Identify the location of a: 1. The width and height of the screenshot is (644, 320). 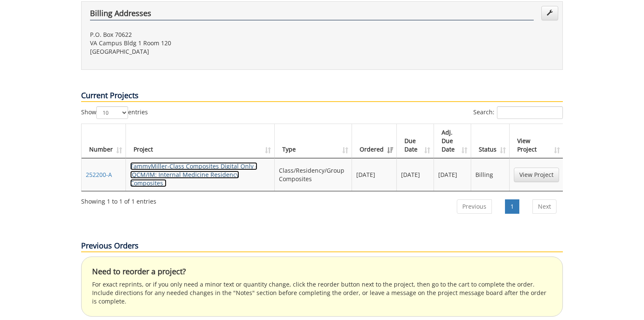
(512, 207).